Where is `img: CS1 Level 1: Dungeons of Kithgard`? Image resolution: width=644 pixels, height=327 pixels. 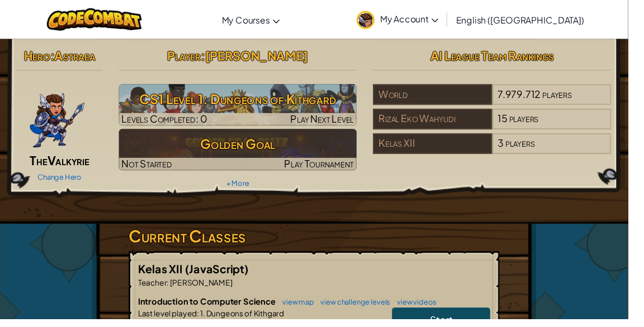 img: CS1 Level 1: Dungeons of Kithgard is located at coordinates (244, 107).